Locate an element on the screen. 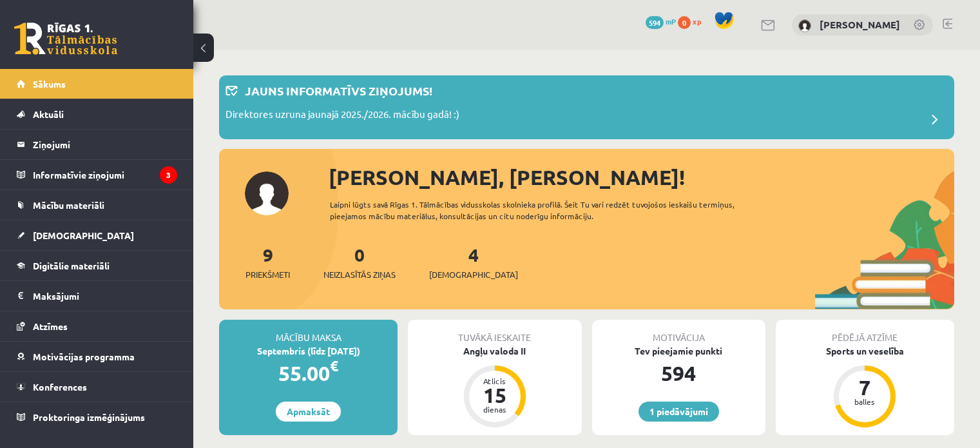 The width and height of the screenshot is (980, 448). a: Konferences is located at coordinates (97, 386).